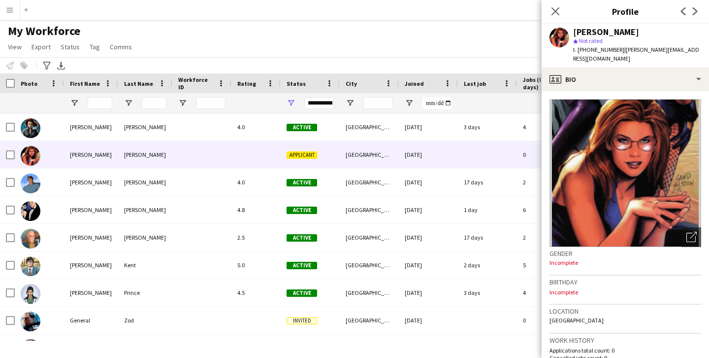 This screenshot has height=358, width=709. I want to click on a: View, so click(15, 47).